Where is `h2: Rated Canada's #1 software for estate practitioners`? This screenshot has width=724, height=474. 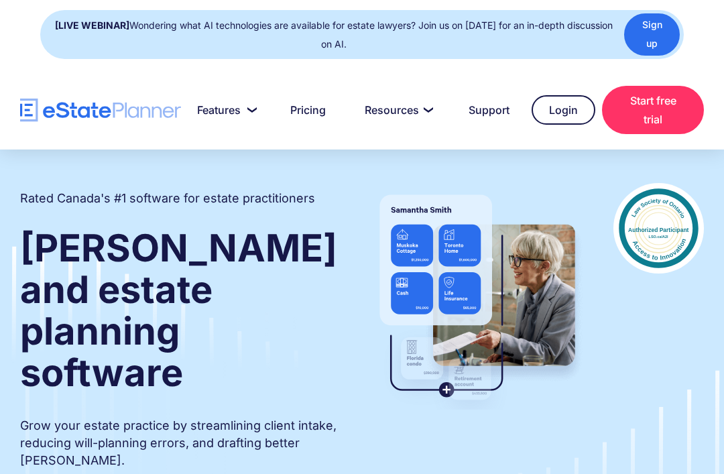 h2: Rated Canada's #1 software for estate practitioners is located at coordinates (168, 198).